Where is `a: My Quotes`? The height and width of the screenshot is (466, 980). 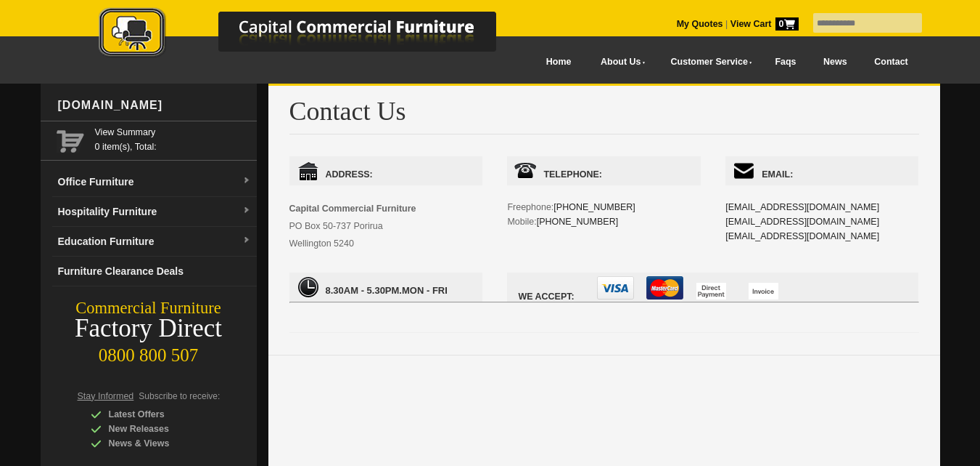 a: My Quotes is located at coordinates (700, 24).